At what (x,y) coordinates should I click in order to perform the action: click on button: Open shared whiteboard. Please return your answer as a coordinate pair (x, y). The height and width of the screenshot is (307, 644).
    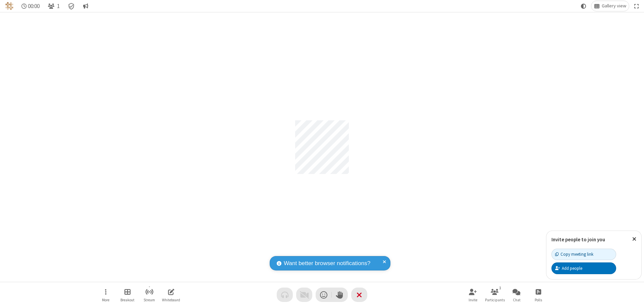
    Looking at the image, I should click on (171, 295).